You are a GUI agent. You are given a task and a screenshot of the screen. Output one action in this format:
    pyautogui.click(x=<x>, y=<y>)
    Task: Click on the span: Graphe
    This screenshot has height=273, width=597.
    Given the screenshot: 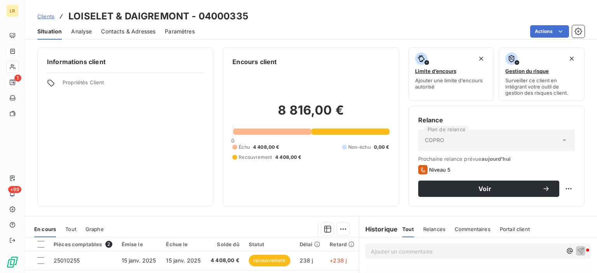 What is the action you would take?
    pyautogui.click(x=94, y=229)
    